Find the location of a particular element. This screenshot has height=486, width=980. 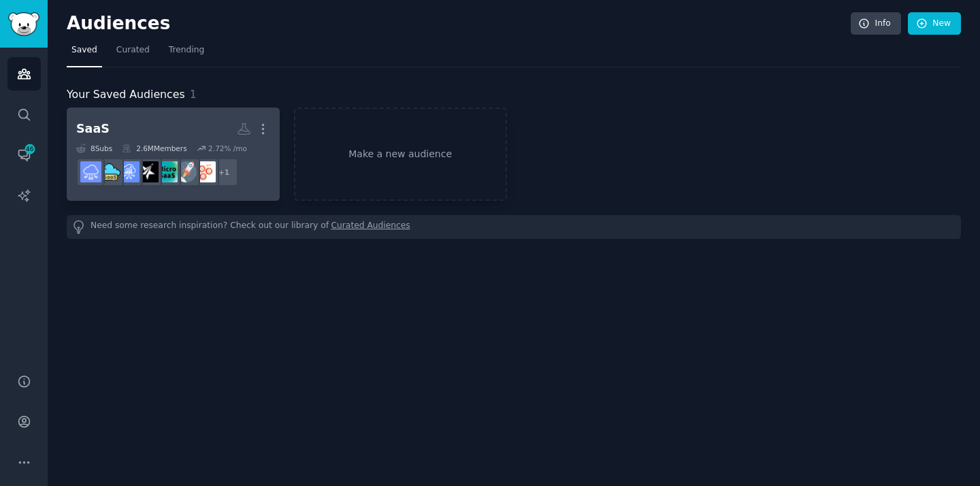

span: Your Saved Audiences is located at coordinates (126, 94).